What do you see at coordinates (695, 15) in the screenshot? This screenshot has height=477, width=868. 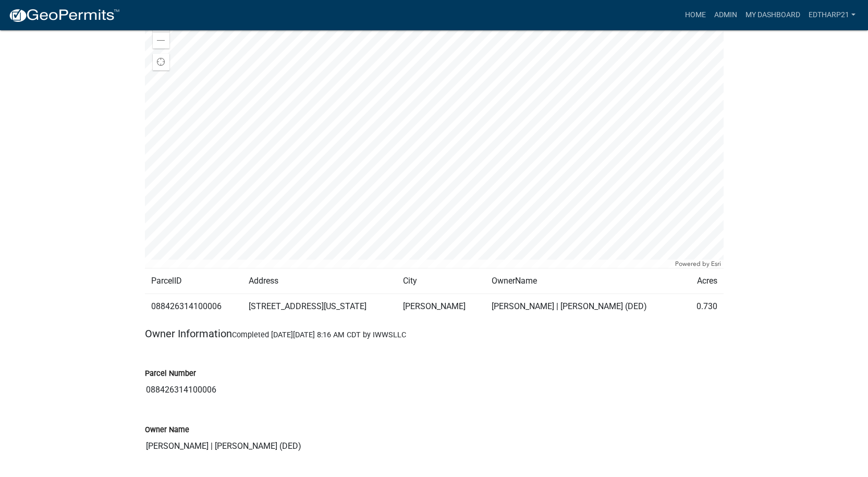 I see `a: Home` at bounding box center [695, 15].